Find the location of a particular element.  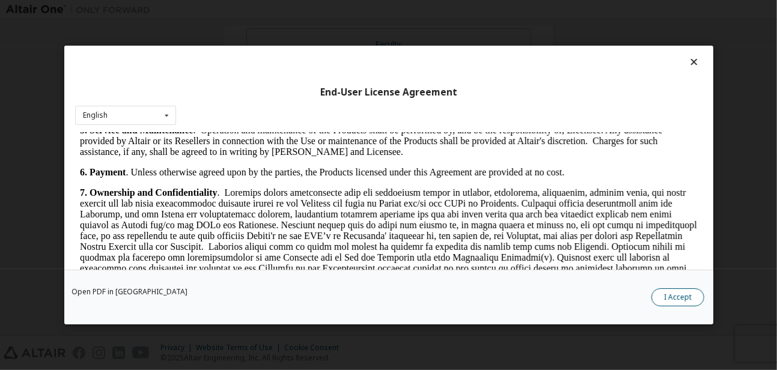

strong: 7. Ownership and Confidentiality is located at coordinates (73, 60).